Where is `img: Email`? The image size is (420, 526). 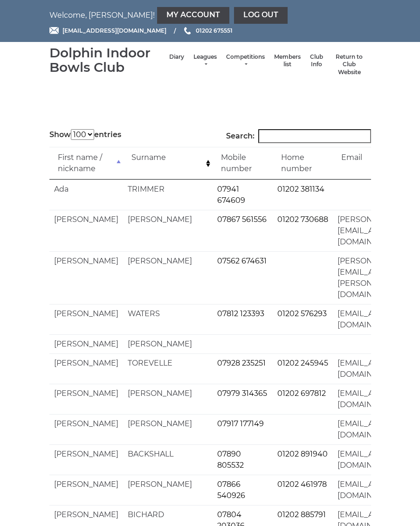
img: Email is located at coordinates (54, 30).